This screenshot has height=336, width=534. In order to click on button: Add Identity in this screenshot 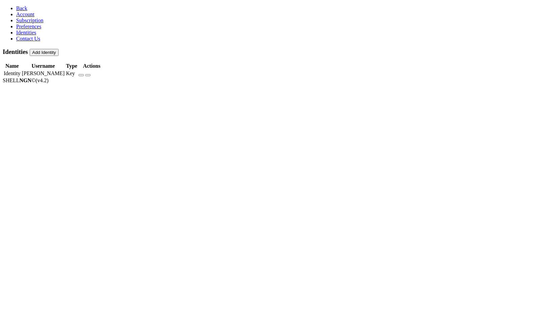, I will do `click(44, 52)`.